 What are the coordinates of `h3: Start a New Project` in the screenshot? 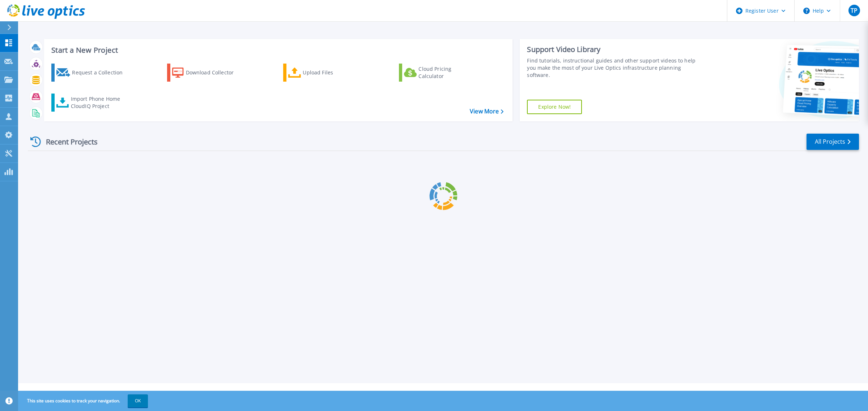 It's located at (277, 50).